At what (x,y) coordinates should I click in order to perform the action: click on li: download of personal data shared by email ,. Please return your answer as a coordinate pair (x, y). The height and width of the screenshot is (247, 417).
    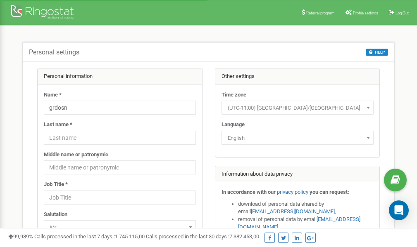
    Looking at the image, I should click on (306, 208).